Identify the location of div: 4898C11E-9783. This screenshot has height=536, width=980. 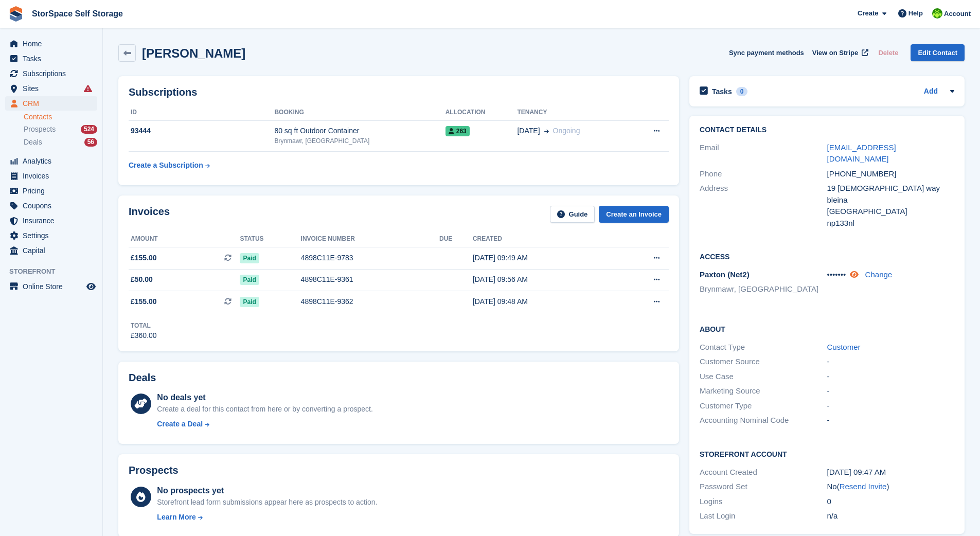
(370, 257).